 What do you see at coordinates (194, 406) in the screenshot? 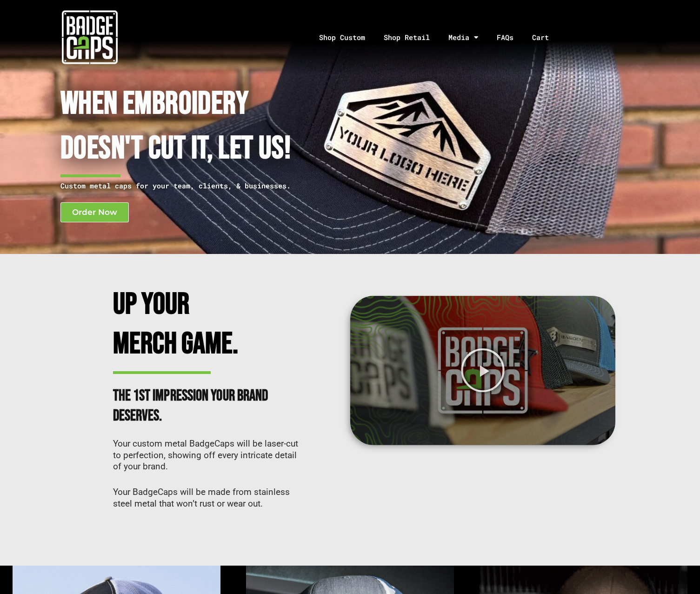
I see `h2: The 1st impression your brand deserves.` at bounding box center [194, 406].